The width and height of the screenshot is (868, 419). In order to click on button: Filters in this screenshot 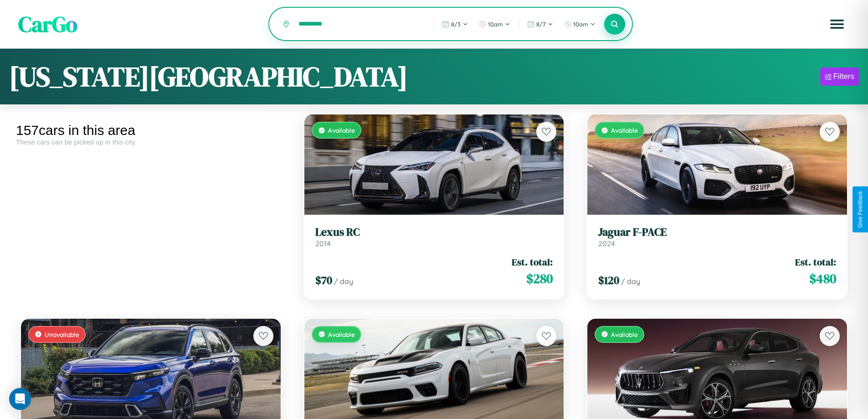, I will do `click(840, 76)`.